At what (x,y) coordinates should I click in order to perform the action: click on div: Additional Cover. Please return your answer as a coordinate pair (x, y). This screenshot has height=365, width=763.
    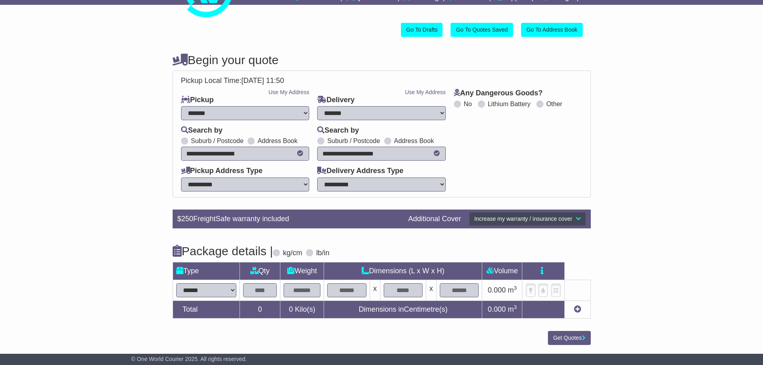
    Looking at the image, I should click on (434, 219).